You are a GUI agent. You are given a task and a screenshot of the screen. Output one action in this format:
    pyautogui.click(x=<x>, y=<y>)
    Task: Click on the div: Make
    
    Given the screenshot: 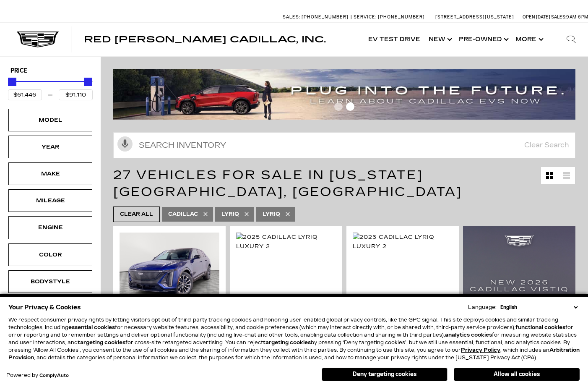 What is the action you would take?
    pyautogui.click(x=50, y=174)
    